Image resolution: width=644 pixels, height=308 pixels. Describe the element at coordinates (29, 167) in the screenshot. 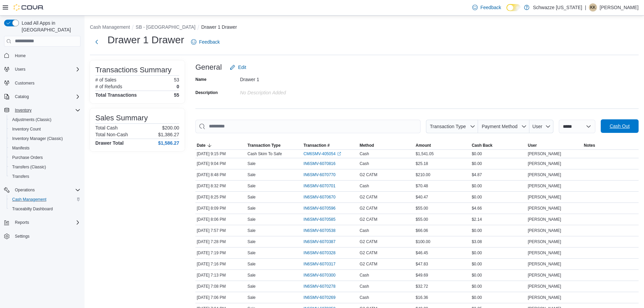

I see `a: Transfers (Classic)` at that location.